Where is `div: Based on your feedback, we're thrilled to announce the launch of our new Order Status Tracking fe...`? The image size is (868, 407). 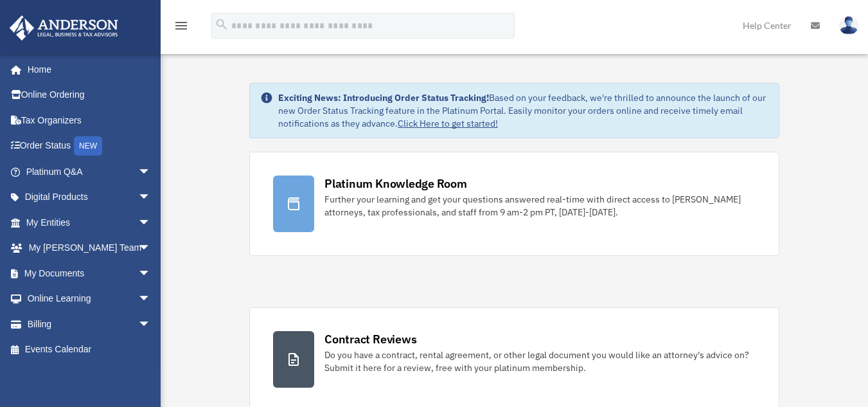 div: Based on your feedback, we're thrilled to announce the launch of our new Order Status Tracking fe... is located at coordinates (523, 111).